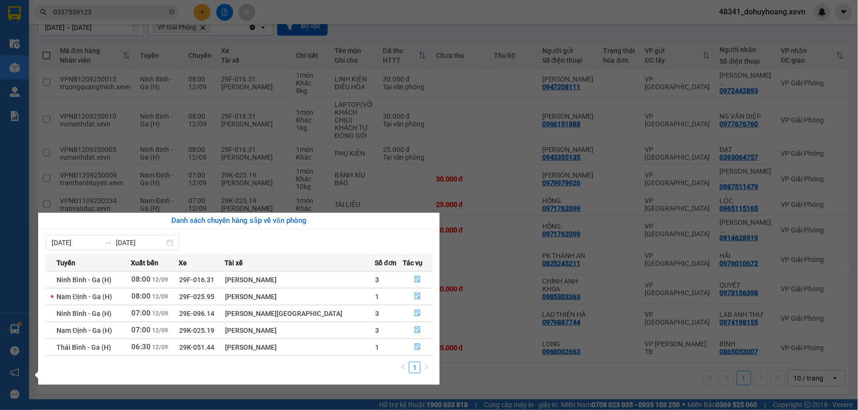 This screenshot has height=410, width=858. Describe the element at coordinates (196, 348) in the screenshot. I see `span: 29K-051.44` at that location.